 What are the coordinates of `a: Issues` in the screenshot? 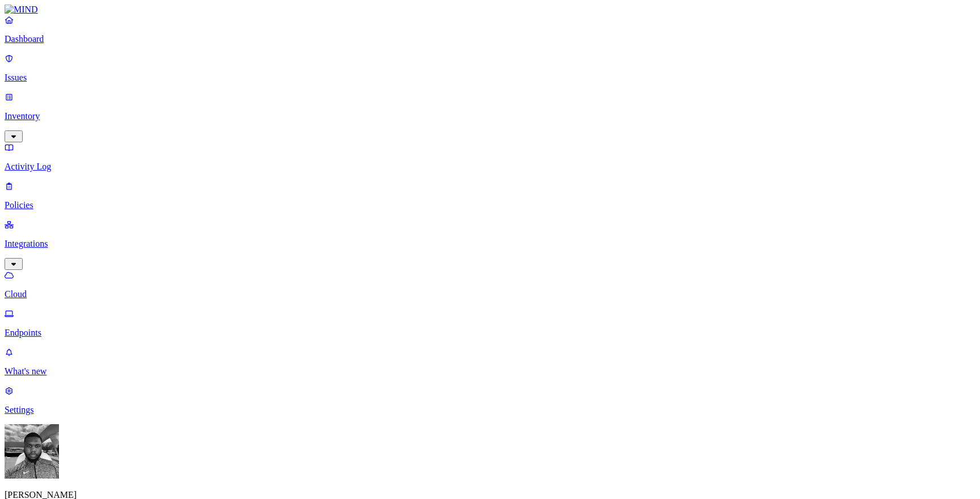 It's located at (490, 68).